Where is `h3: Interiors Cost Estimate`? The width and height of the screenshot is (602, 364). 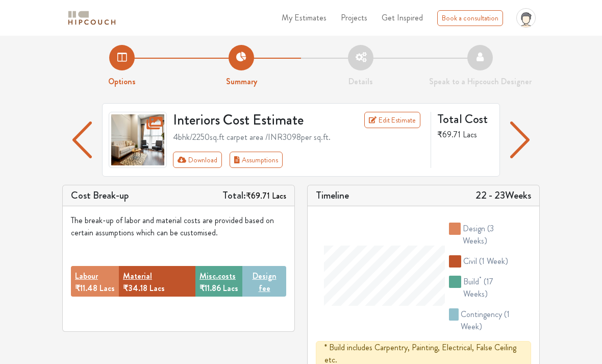
h3: Interiors Cost Estimate is located at coordinates (254, 120).